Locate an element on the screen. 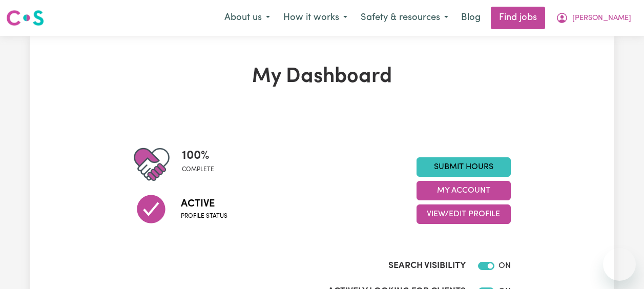 The height and width of the screenshot is (289, 644). span: Profile status is located at coordinates (204, 216).